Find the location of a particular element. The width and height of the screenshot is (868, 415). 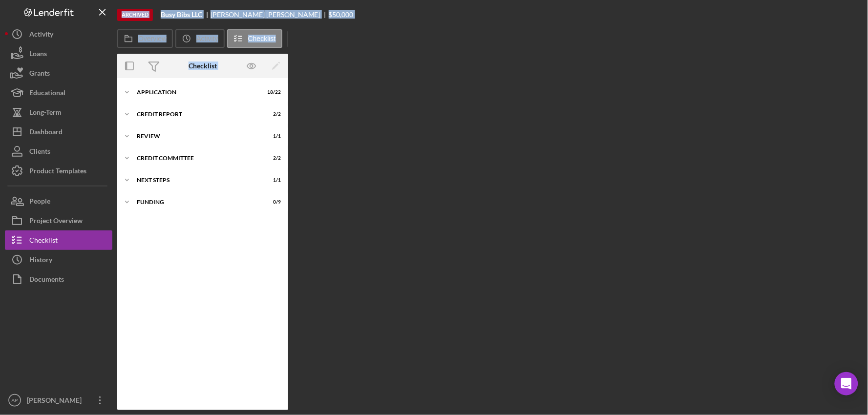

div: 18 / 22 is located at coordinates (272, 93).